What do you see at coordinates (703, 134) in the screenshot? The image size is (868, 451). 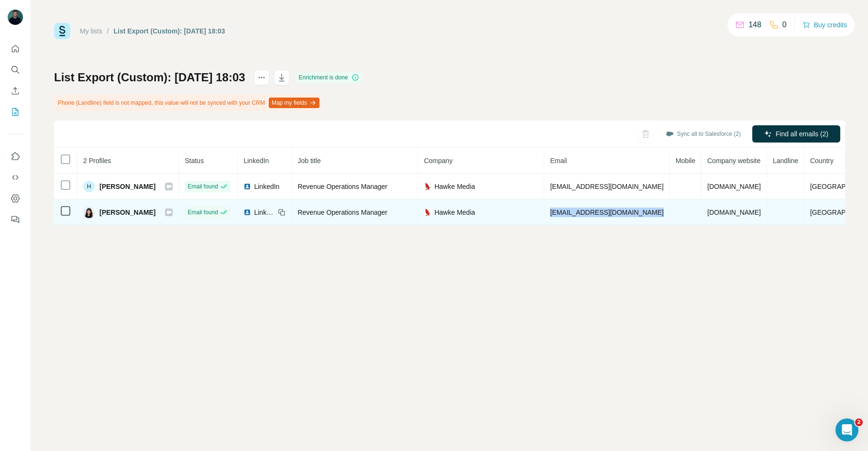 I see `button: Sync all to Salesforce (2)` at bounding box center [703, 134].